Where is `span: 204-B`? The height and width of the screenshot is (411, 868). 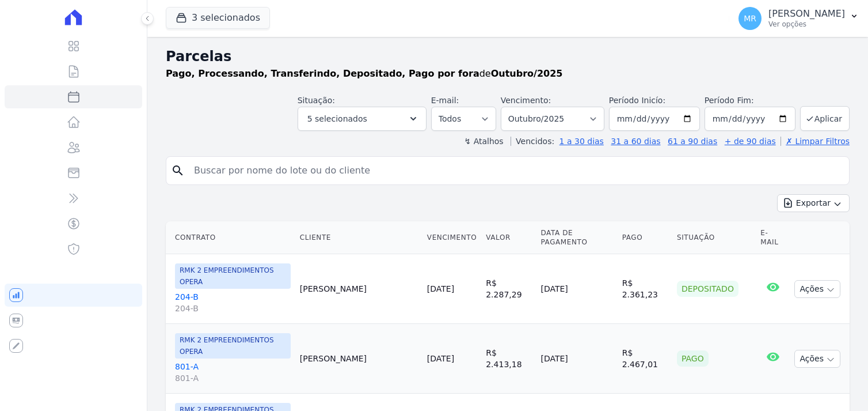 span: 204-B is located at coordinates (232, 308).